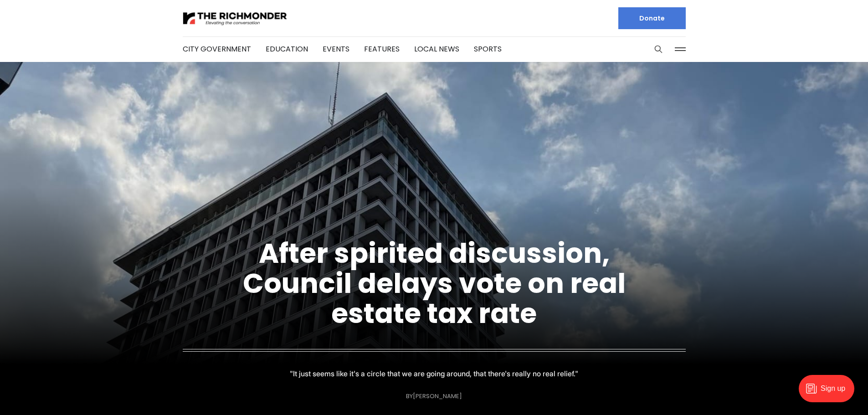 The width and height of the screenshot is (868, 415). I want to click on a: After spirited discussion, Council delays vote on real estate tax rate, so click(434, 283).